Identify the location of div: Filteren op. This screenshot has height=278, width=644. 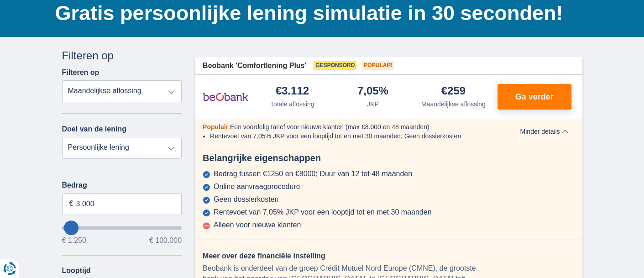
(122, 56).